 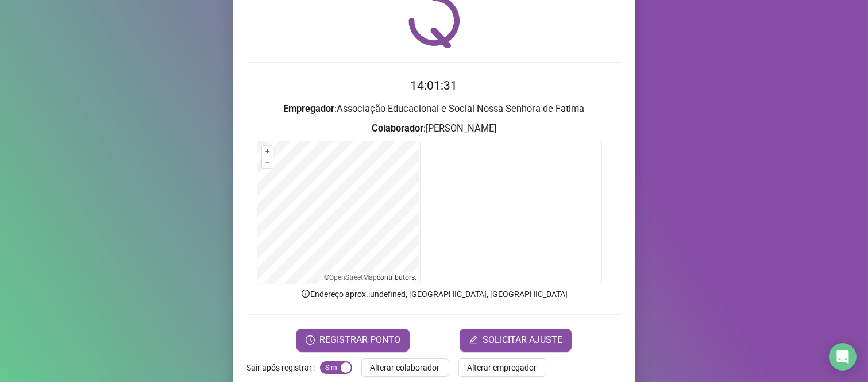 I want to click on span: Alterar empregador, so click(x=502, y=368).